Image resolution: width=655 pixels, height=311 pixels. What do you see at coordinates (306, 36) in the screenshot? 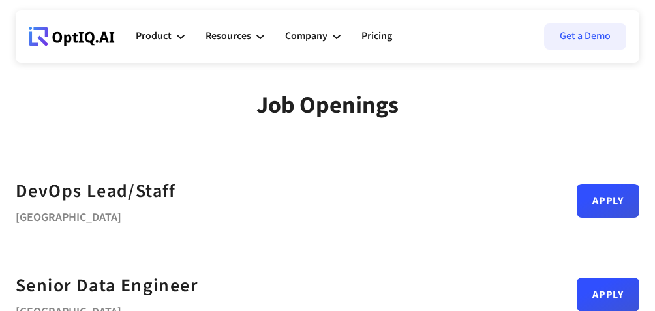
I see `div: Company` at bounding box center [306, 36].